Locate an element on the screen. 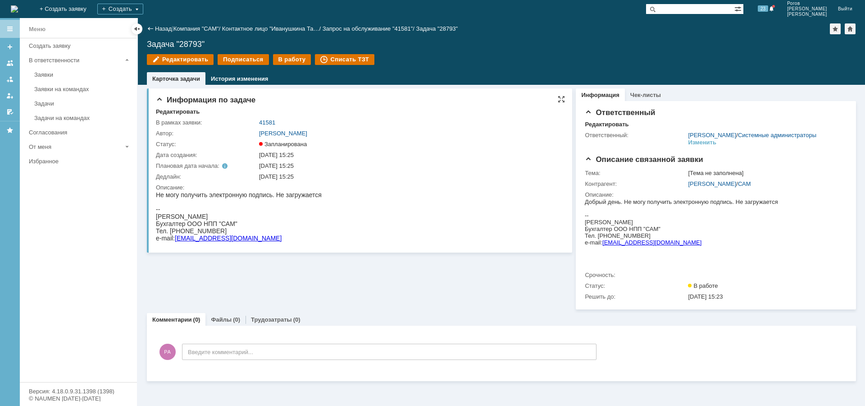 The width and height of the screenshot is (865, 406). a: Карточка задачи is located at coordinates (176, 78).